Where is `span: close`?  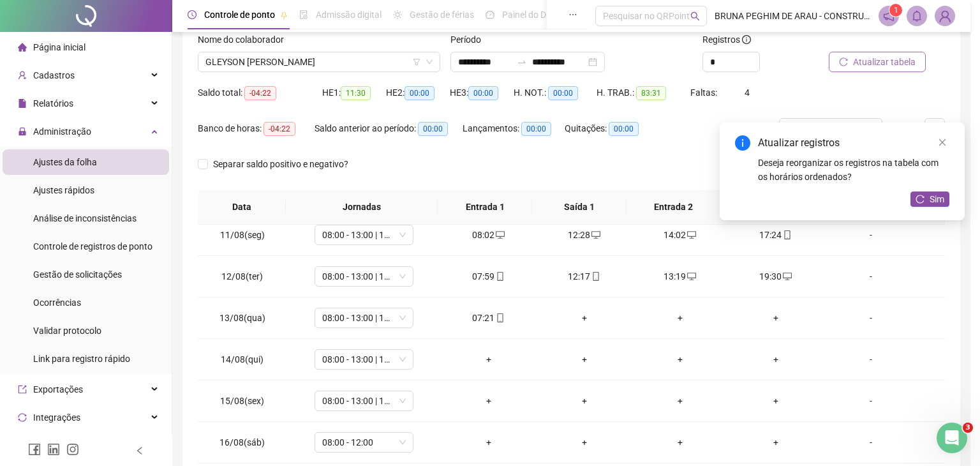 span: close is located at coordinates (942, 142).